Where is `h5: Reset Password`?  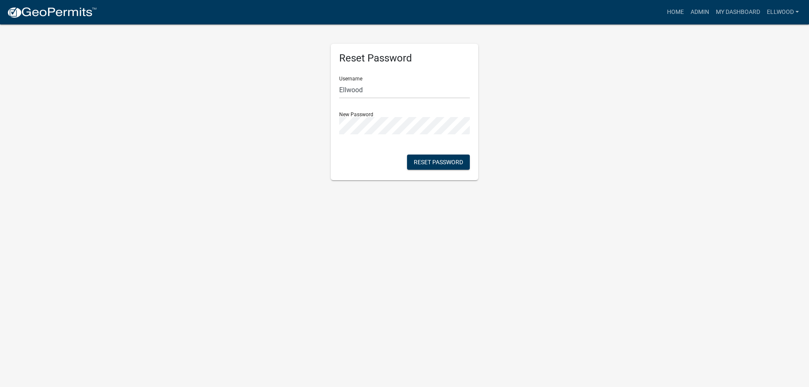
h5: Reset Password is located at coordinates (404, 58).